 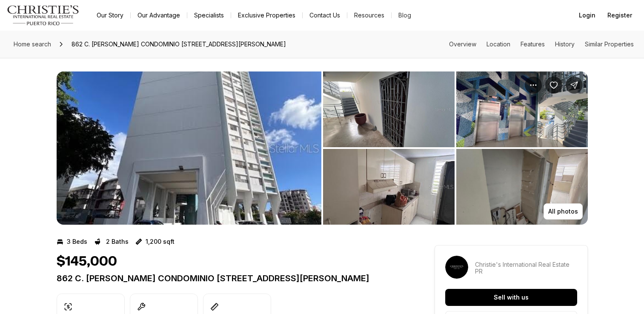 What do you see at coordinates (43, 15) in the screenshot?
I see `a: logo` at bounding box center [43, 15].